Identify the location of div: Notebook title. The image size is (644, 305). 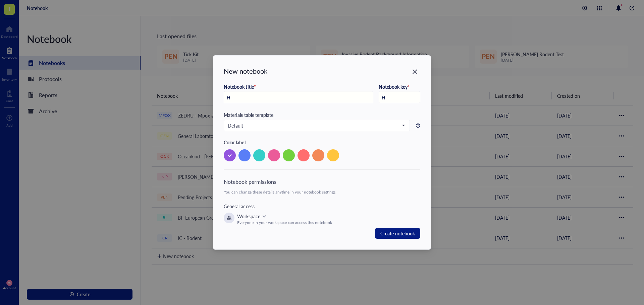
(239, 87).